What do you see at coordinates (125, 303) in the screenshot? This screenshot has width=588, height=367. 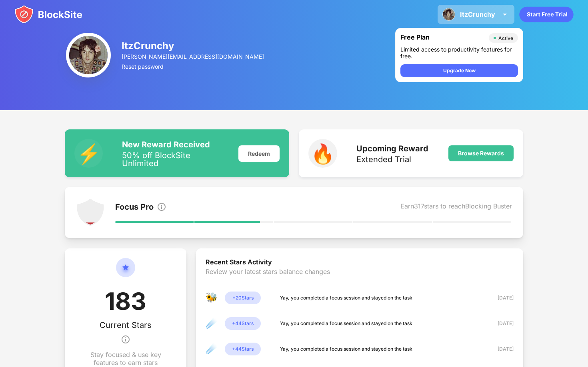 I see `div: 183` at bounding box center [125, 303].